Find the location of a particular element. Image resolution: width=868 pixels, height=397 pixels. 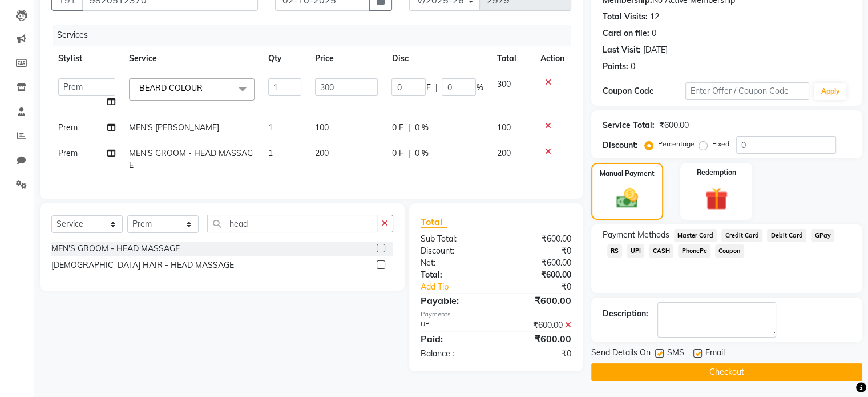

div: Services is located at coordinates (316, 35).